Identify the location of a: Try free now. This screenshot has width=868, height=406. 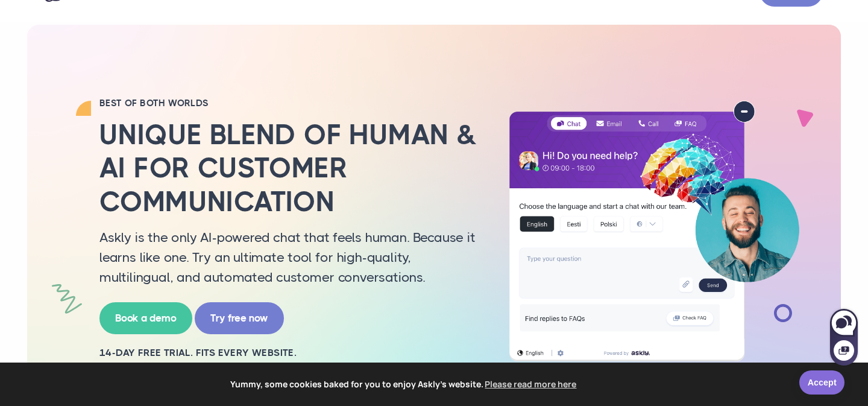
(239, 318).